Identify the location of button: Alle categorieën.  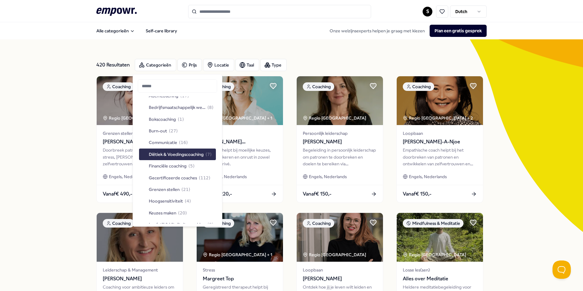
(116, 31).